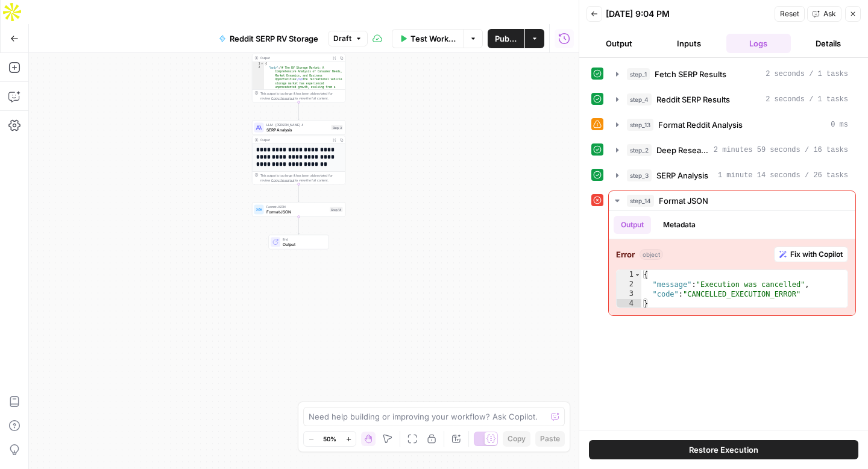 This screenshot has height=469, width=868. I want to click on button: Test Workflow, so click(428, 38).